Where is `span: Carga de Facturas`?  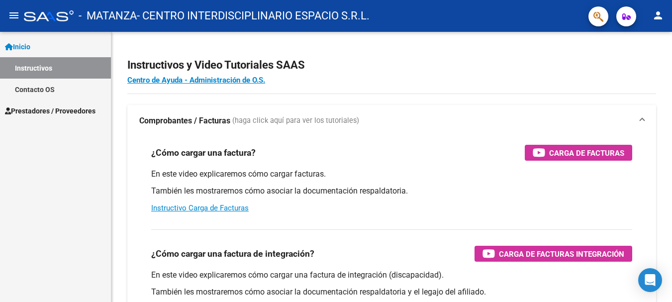
span: Carga de Facturas is located at coordinates (587, 153).